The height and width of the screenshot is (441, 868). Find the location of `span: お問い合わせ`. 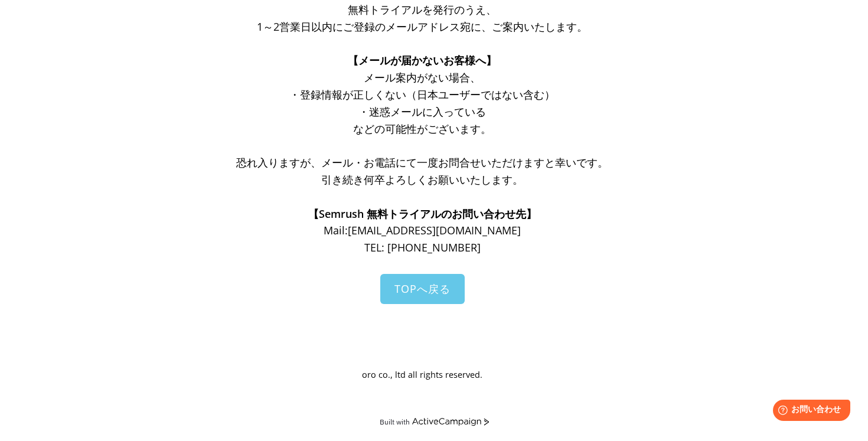

span: お問い合わせ is located at coordinates (53, 15).